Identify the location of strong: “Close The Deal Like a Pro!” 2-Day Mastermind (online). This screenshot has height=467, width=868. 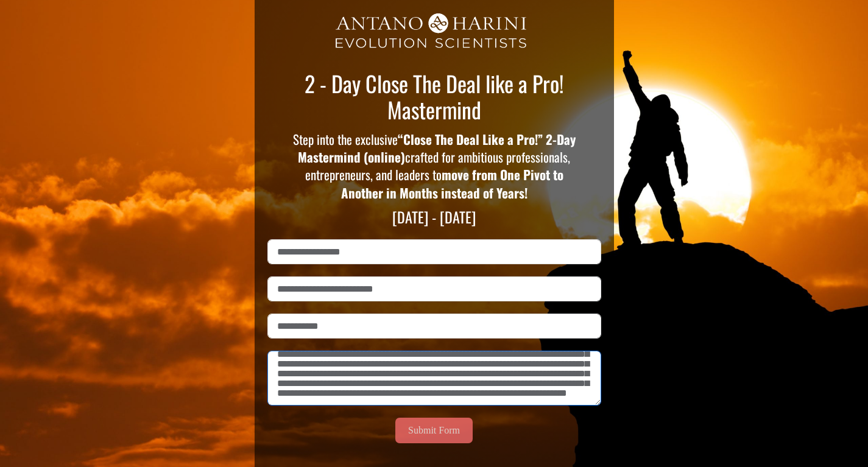
(437, 148).